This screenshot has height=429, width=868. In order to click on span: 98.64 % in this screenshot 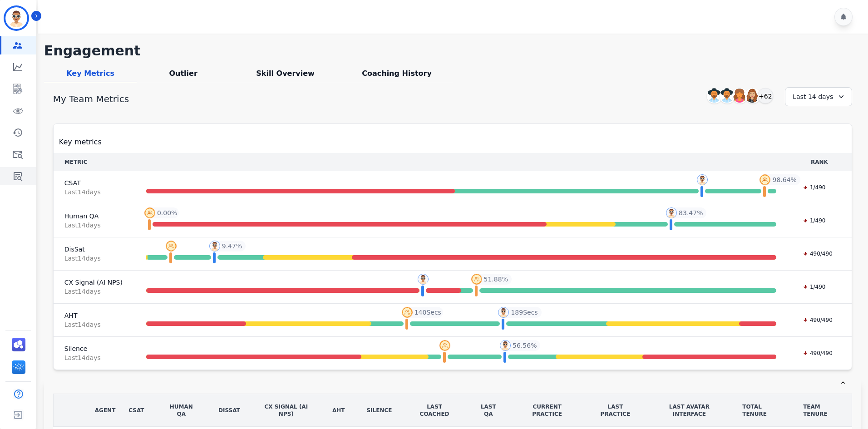, I will do `click(784, 180)`.